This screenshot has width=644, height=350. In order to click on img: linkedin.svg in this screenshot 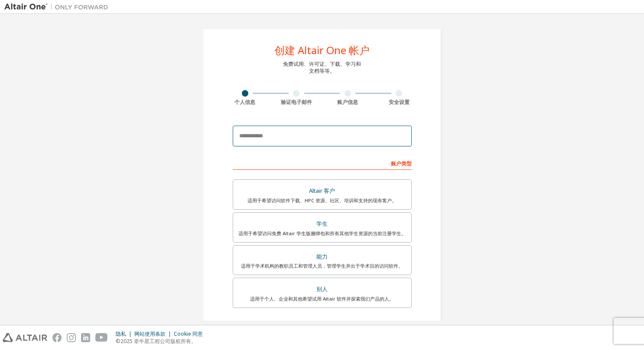, I will do `click(85, 338)`.